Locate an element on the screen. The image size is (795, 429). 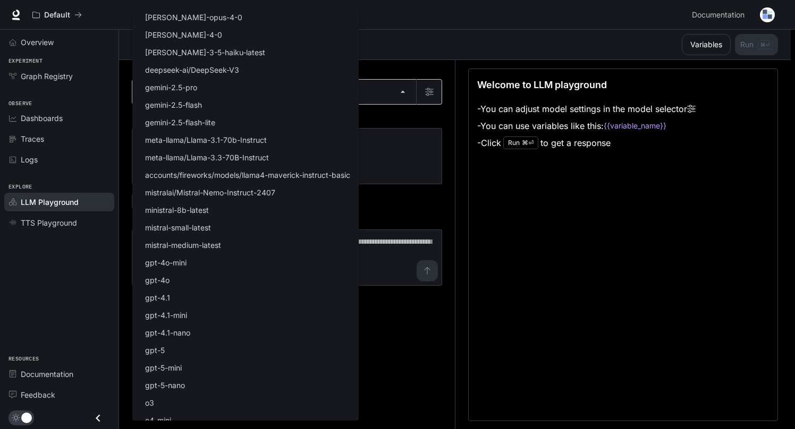
p: gpt-5-nano is located at coordinates (165, 385).